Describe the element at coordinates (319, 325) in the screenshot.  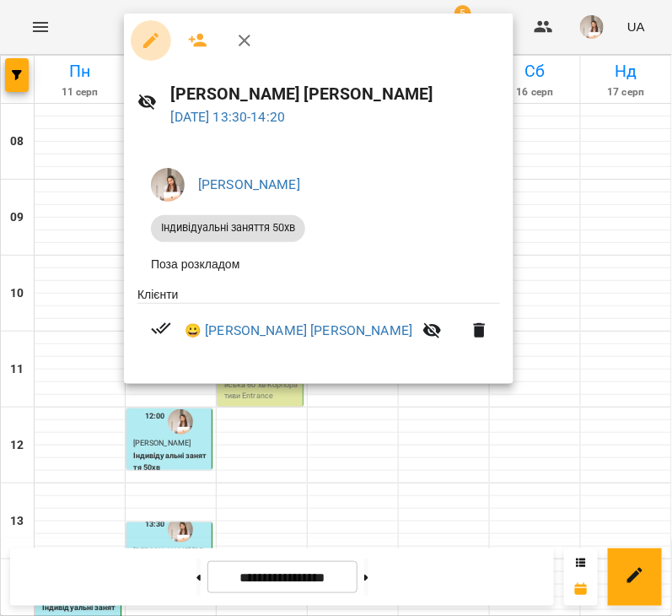
I see `ul: Клієнти` at that location.